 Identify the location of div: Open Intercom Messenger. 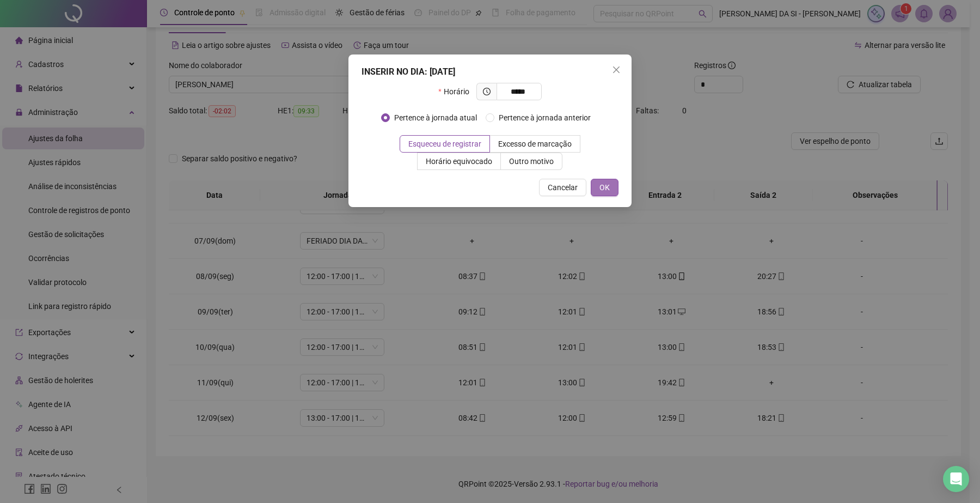
(956, 479).